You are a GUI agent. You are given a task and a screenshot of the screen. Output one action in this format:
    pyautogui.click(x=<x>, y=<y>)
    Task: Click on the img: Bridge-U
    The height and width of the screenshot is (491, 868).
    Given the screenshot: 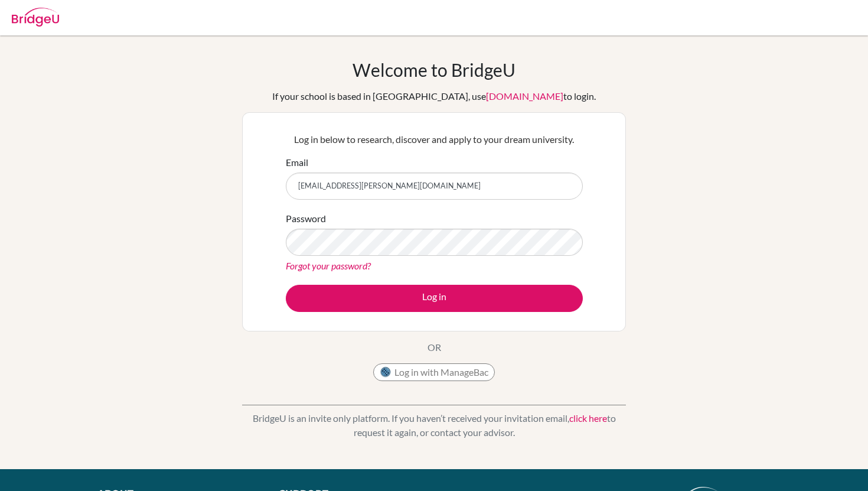 What is the action you would take?
    pyautogui.click(x=35, y=17)
    